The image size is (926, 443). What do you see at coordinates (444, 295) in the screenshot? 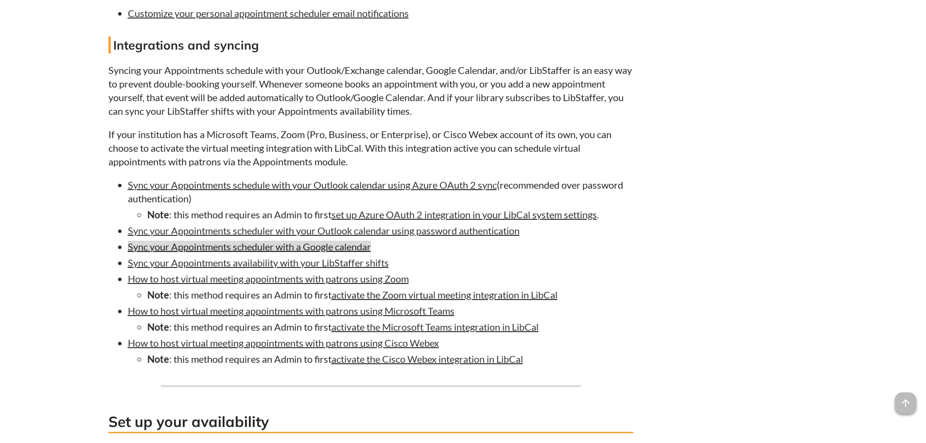
I see `a: activate the Zoom virtual meeting integration in LibCal` at bounding box center [444, 295].